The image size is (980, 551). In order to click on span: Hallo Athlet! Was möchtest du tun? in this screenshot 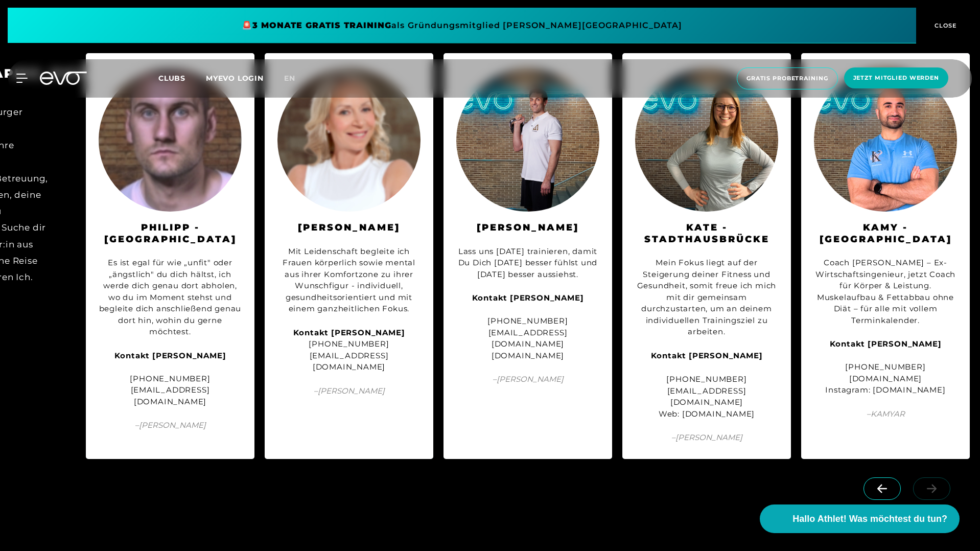, I will do `click(870, 519)`.